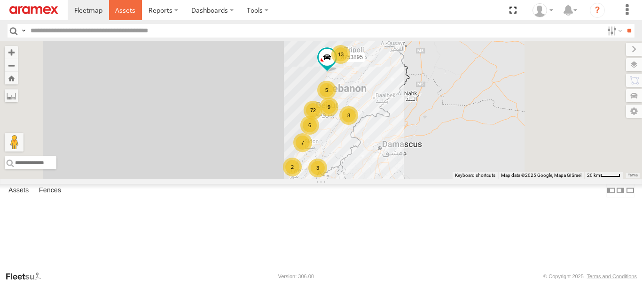 The height and width of the screenshot is (281, 642). Describe the element at coordinates (475, 176) in the screenshot. I see `button: Keyboard shortcuts` at that location.